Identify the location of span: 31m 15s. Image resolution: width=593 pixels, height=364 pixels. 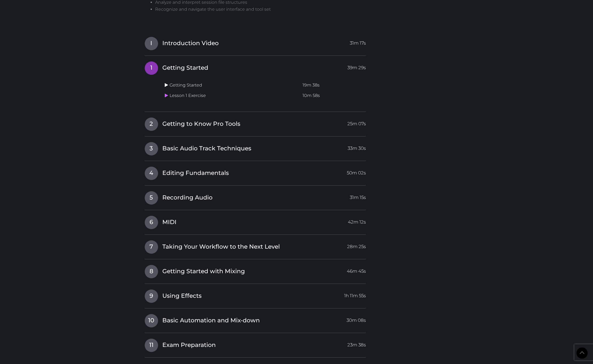
(358, 196).